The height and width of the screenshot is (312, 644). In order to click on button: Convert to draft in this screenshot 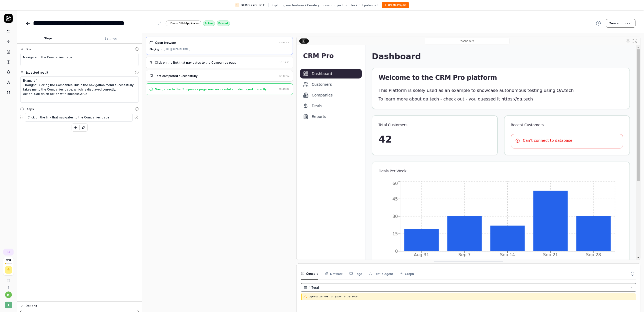, I will do `click(620, 23)`.